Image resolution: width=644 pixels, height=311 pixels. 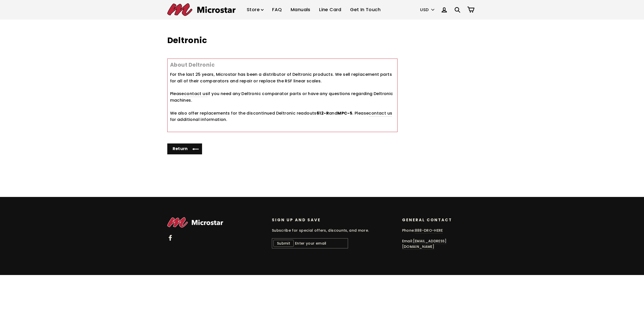 What do you see at coordinates (330, 10) in the screenshot?
I see `a: Line Card` at bounding box center [330, 10].